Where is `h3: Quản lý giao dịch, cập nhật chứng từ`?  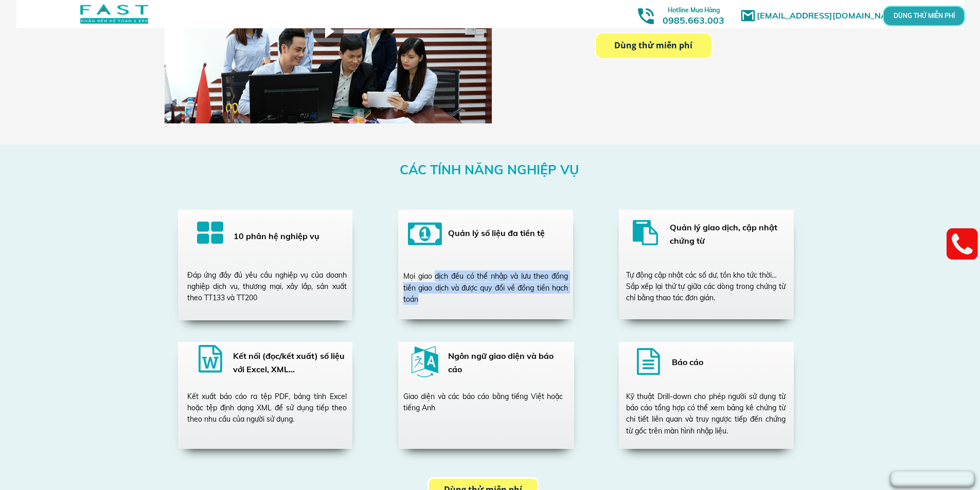
h3: Quản lý giao dịch, cập nhật chứng từ is located at coordinates (735, 234).